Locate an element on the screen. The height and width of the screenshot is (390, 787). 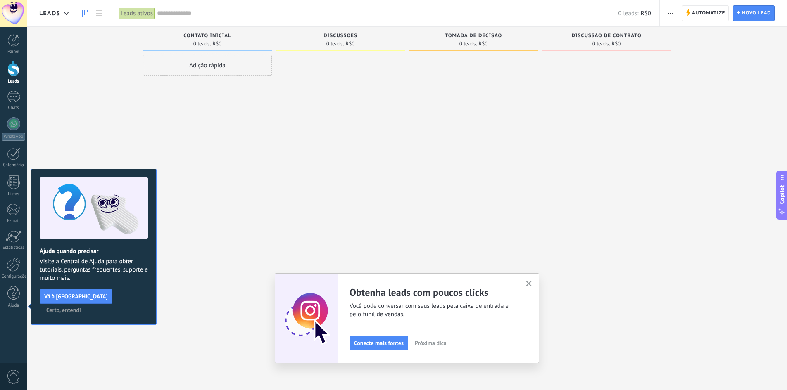
div: Leads ativos is located at coordinates (137, 13).